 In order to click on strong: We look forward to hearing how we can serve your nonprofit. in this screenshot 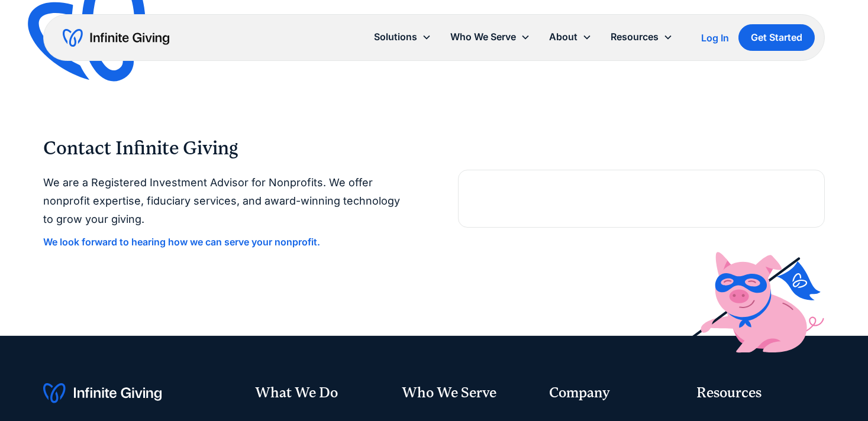, I will do `click(182, 242)`.